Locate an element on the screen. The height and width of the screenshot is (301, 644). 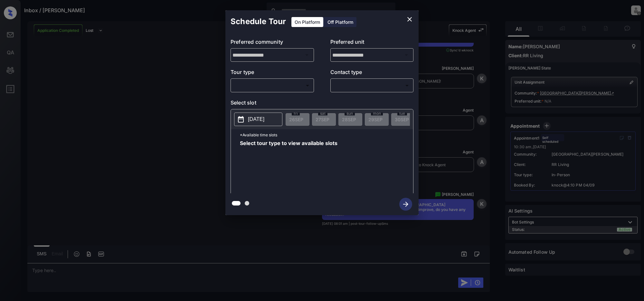
p: Select slot is located at coordinates (322, 104).